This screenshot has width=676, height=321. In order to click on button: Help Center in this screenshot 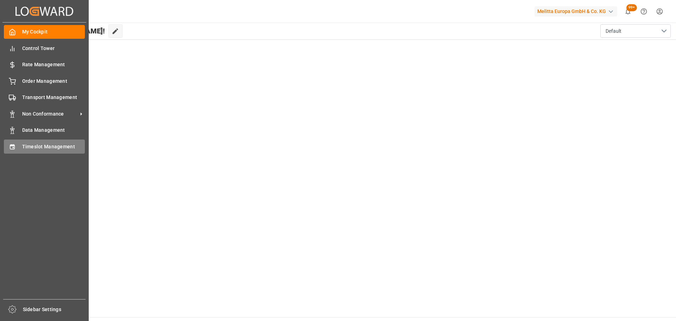, I will do `click(643, 11)`.